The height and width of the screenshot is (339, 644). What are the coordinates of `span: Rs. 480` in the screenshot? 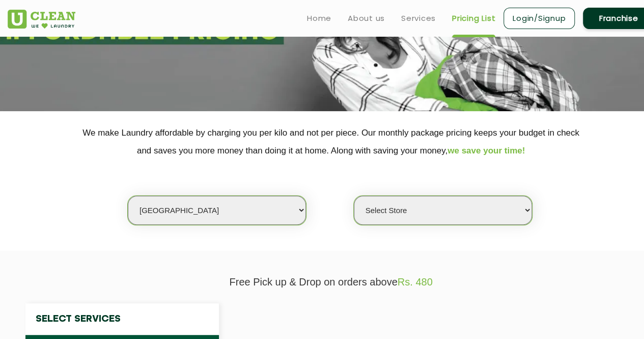 It's located at (415, 282).